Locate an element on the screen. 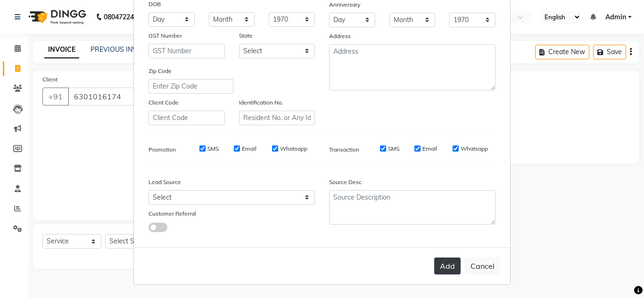 The width and height of the screenshot is (644, 298). button: Cancel is located at coordinates (482, 266).